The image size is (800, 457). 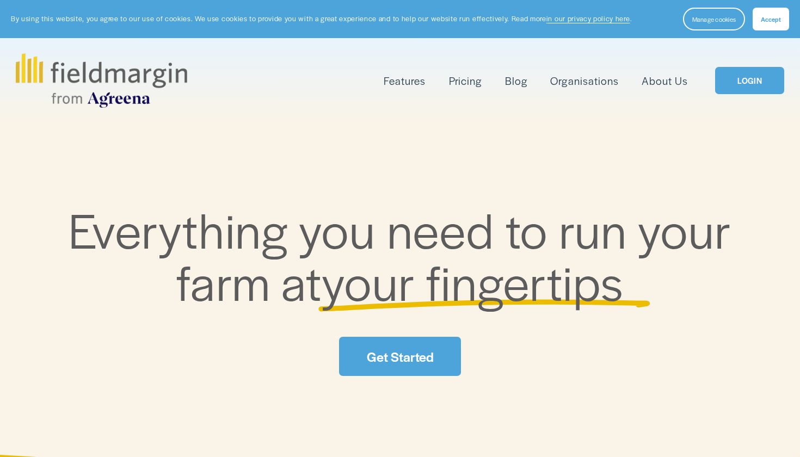 What do you see at coordinates (404, 81) in the screenshot?
I see `a: folder dropdown` at bounding box center [404, 81].